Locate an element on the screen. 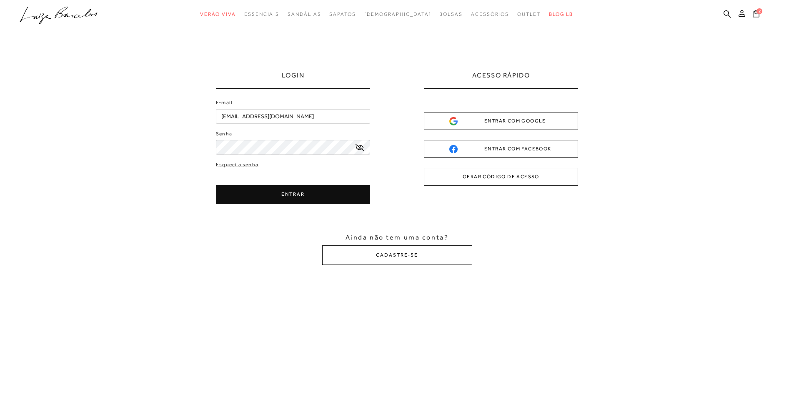  span: Sandálias is located at coordinates (304, 14).